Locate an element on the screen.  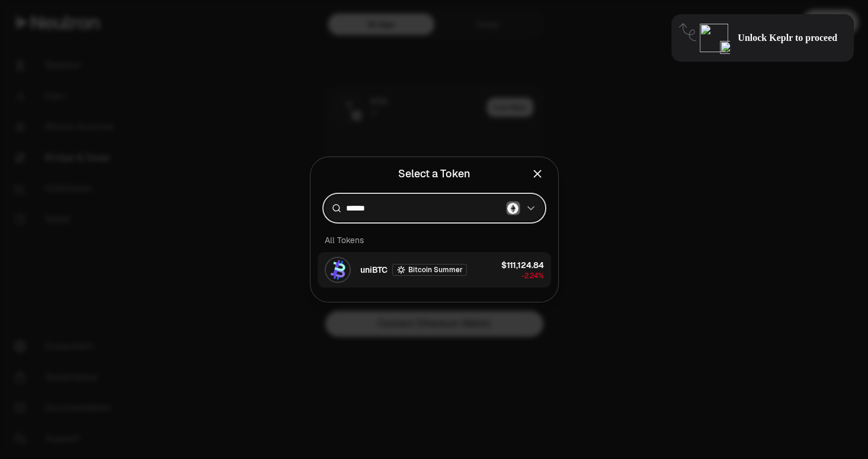
span: uniBTC is located at coordinates (374, 270).